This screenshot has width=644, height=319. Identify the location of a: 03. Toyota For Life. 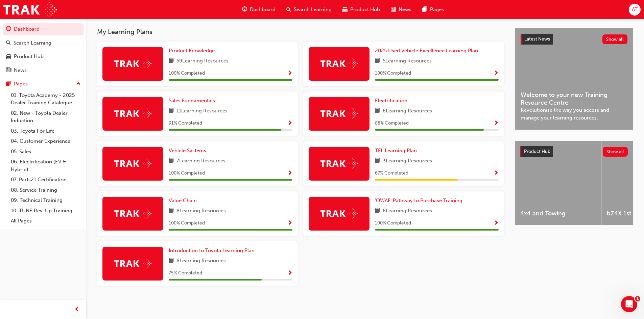
(45, 131).